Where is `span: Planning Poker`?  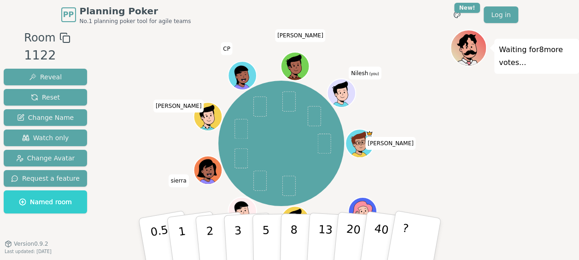 span: Planning Poker is located at coordinates (136, 11).